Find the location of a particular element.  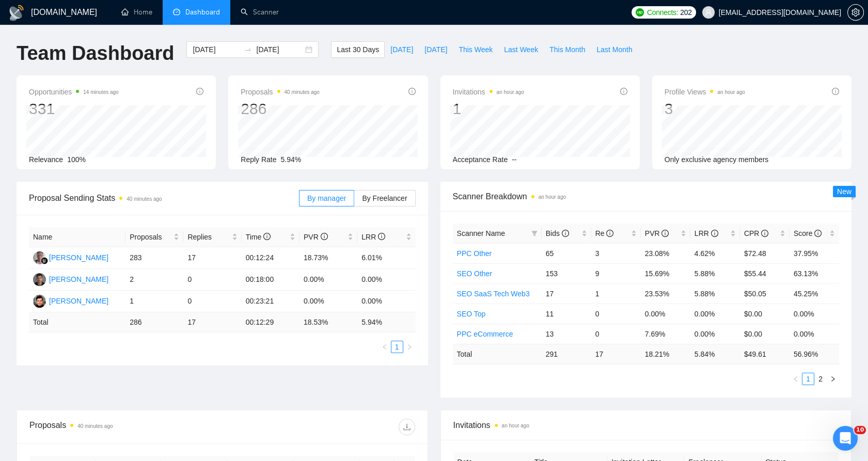

span: Reply Rate is located at coordinates (258, 159).